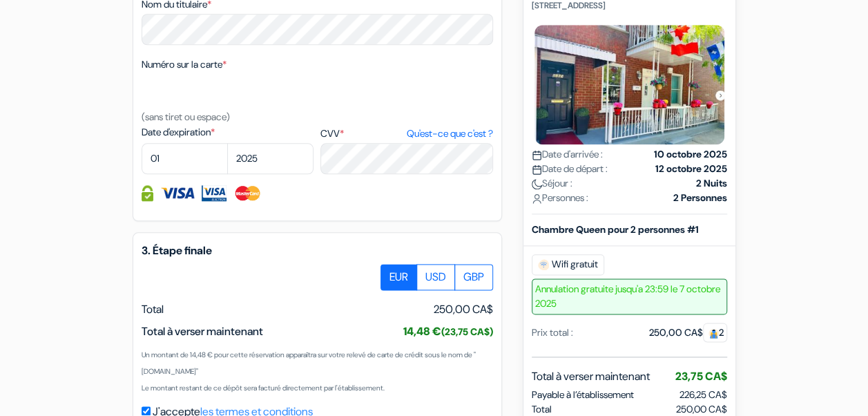  I want to click on span: Date de départ :, so click(570, 167).